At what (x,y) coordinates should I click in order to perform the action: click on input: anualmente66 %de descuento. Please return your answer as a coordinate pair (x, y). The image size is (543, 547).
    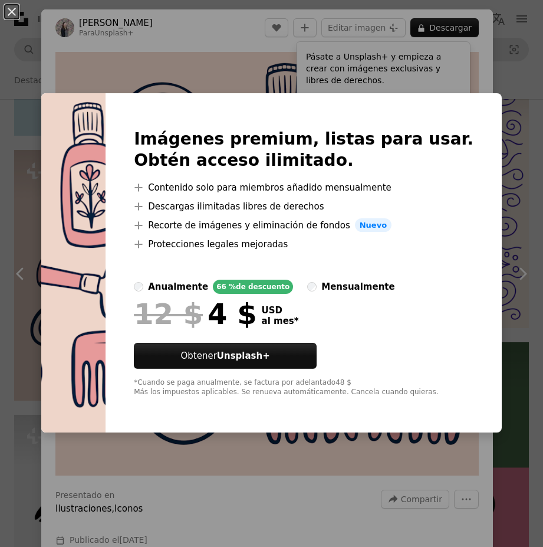
    Looking at the image, I should click on (139, 287).